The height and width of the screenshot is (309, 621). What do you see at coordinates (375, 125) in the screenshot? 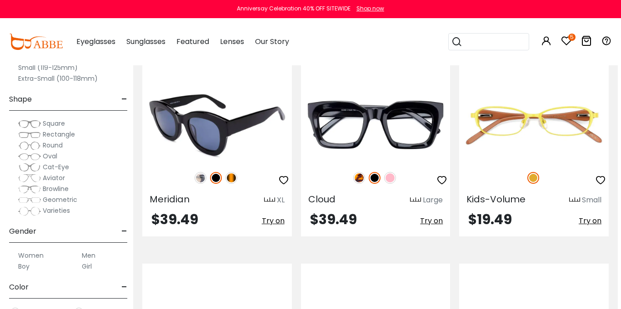
I see `img: Black Cloud - Acetate ,Universal Bridge Fit` at bounding box center [375, 125].